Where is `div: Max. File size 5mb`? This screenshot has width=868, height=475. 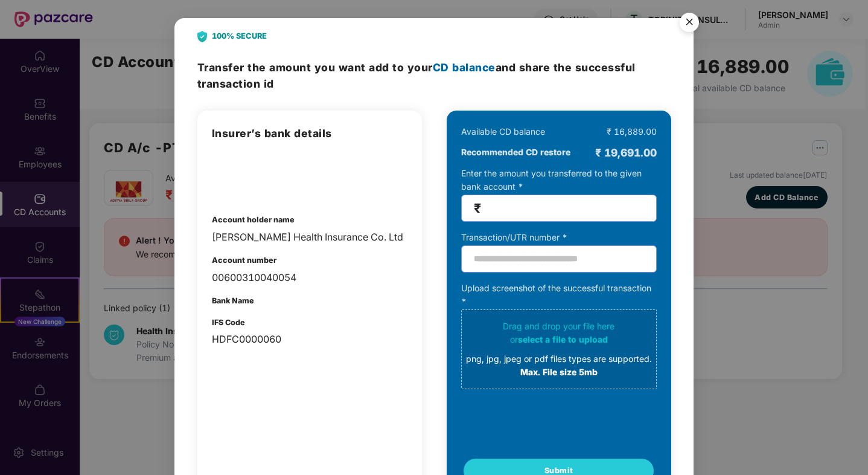 div: Max. File size 5mb is located at coordinates (559, 372).